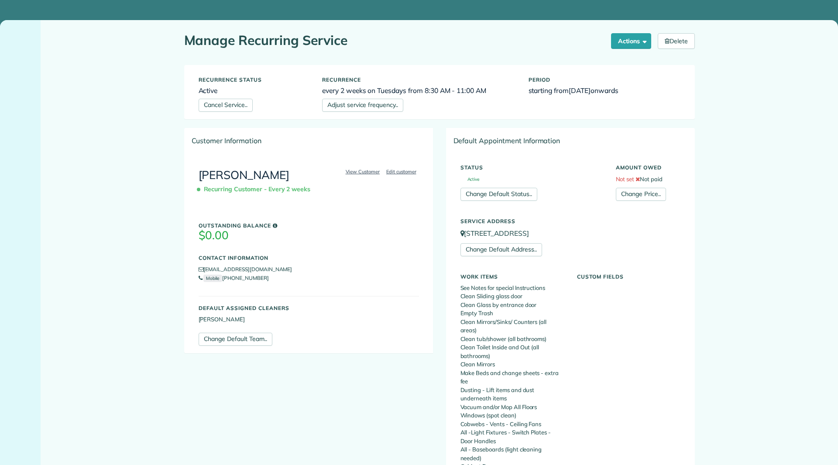 The width and height of the screenshot is (838, 465). I want to click on div: Not paid, so click(648, 180).